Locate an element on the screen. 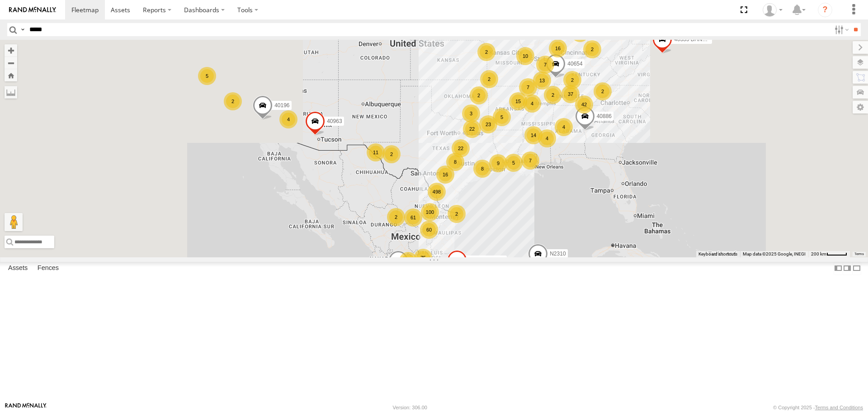  label: Search Query is located at coordinates (23, 30).